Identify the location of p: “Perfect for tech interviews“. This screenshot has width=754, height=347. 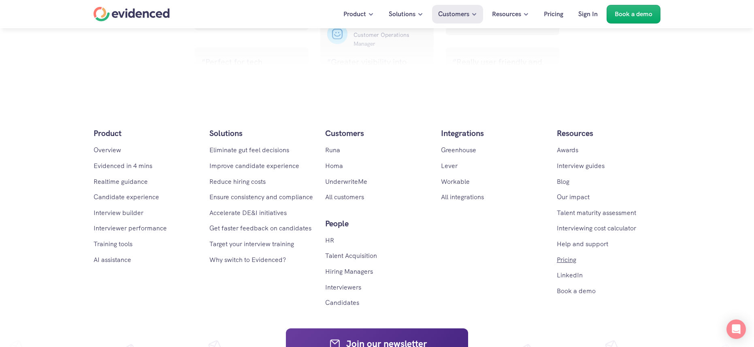
(251, 68).